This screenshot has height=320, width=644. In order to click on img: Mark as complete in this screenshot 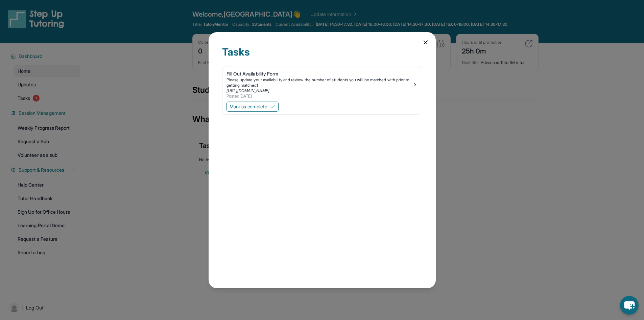, I will do `click(273, 106)`.